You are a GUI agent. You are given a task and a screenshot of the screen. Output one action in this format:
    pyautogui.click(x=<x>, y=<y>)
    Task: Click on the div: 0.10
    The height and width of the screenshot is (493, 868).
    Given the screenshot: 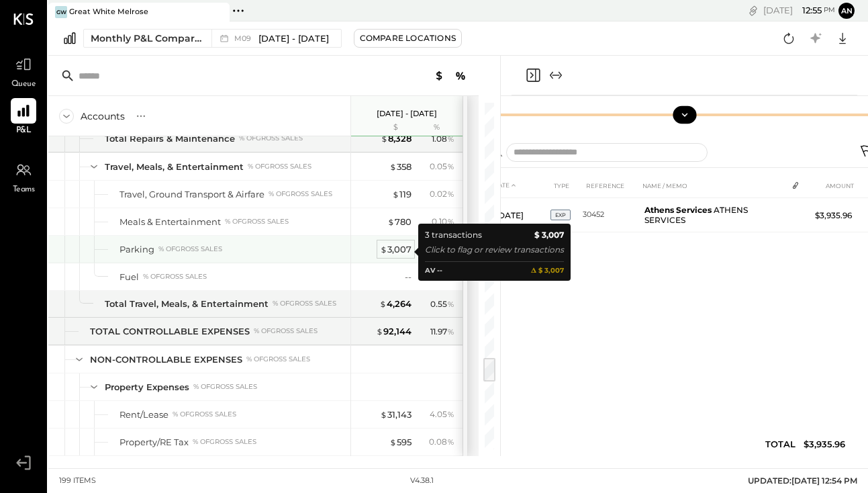 What is the action you would take?
    pyautogui.click(x=443, y=222)
    